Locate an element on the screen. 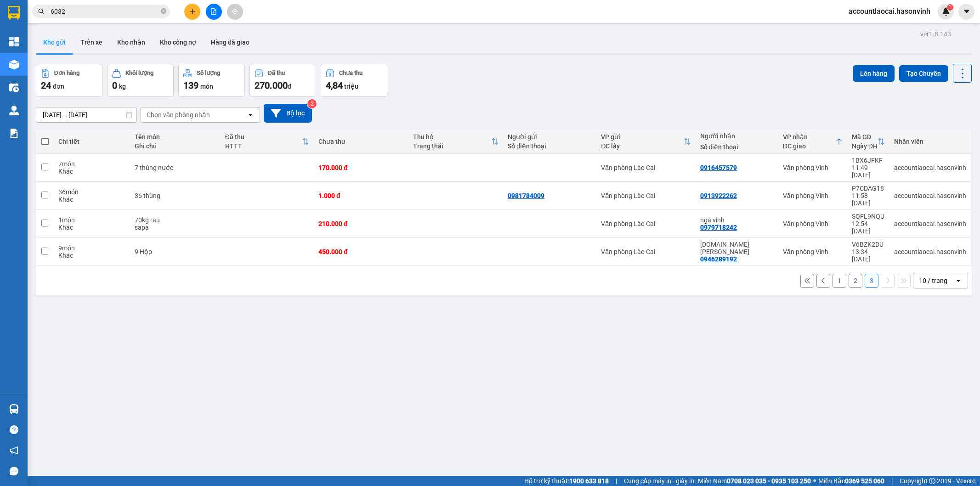 The image size is (980, 486). div: 10 / trang is located at coordinates (933, 281).